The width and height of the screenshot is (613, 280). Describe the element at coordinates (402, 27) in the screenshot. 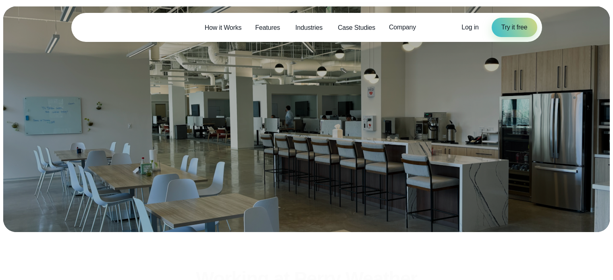

I see `span: Company` at that location.